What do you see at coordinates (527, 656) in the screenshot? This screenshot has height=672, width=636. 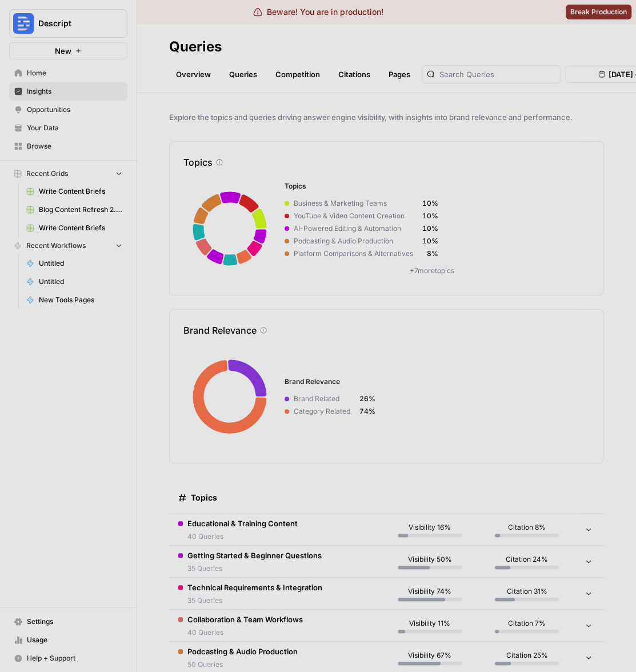 I see `span: Citation 25%` at bounding box center [527, 656].